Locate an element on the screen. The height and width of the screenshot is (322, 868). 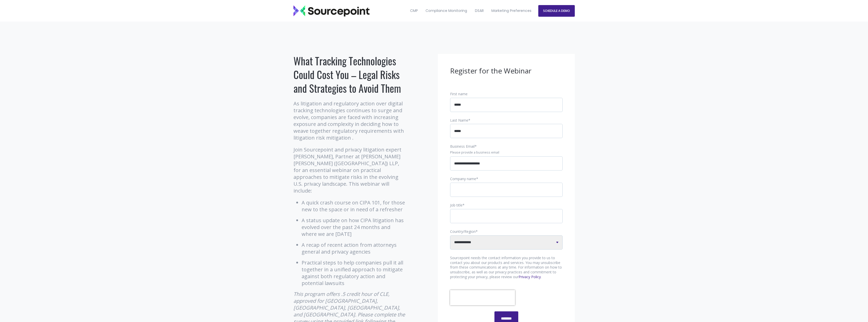
span: Business Email is located at coordinates (462, 147).